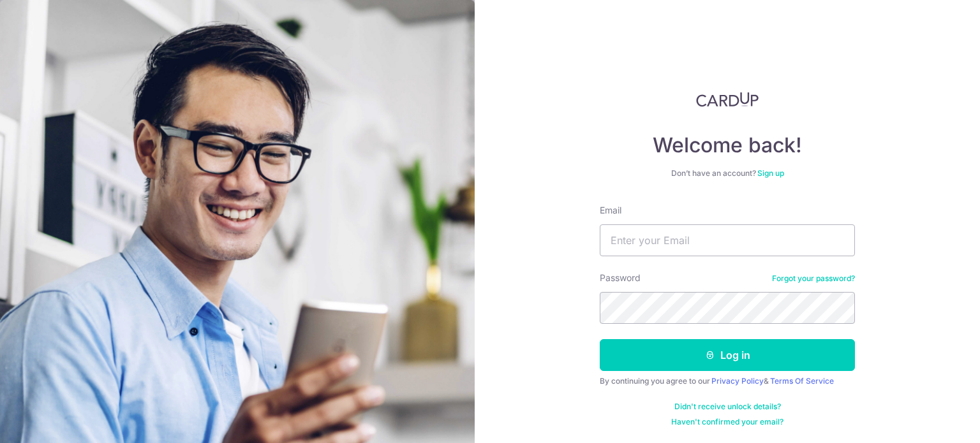  What do you see at coordinates (771, 173) in the screenshot?
I see `a: Sign up` at bounding box center [771, 173].